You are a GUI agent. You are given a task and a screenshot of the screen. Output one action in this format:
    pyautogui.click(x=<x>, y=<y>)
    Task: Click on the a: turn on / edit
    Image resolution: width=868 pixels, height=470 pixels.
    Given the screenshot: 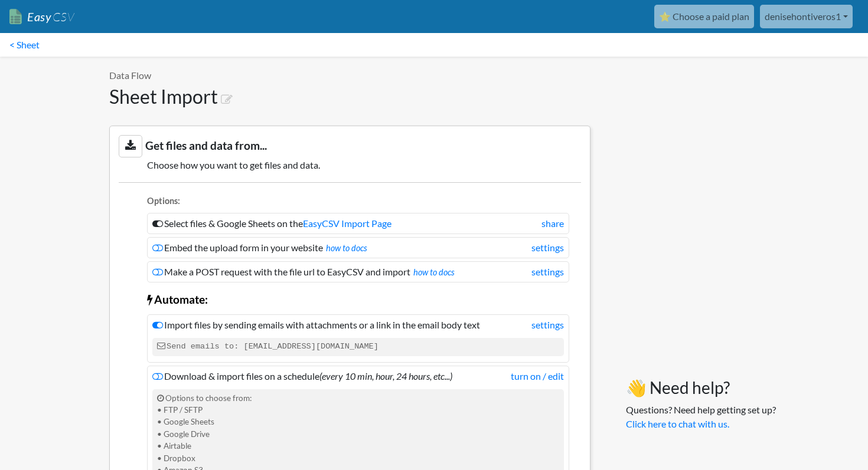 What is the action you would take?
    pyautogui.click(x=537, y=376)
    